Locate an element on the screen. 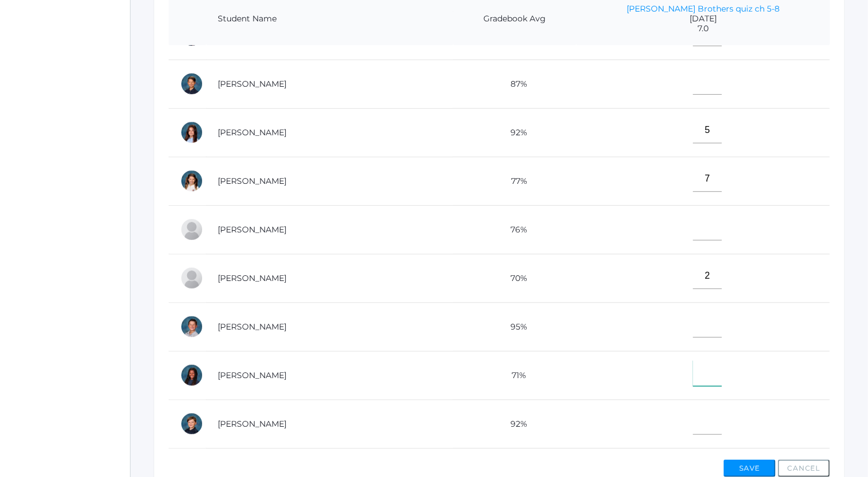 Image resolution: width=868 pixels, height=477 pixels. div: Ceylee Ekdahl is located at coordinates (192, 181).